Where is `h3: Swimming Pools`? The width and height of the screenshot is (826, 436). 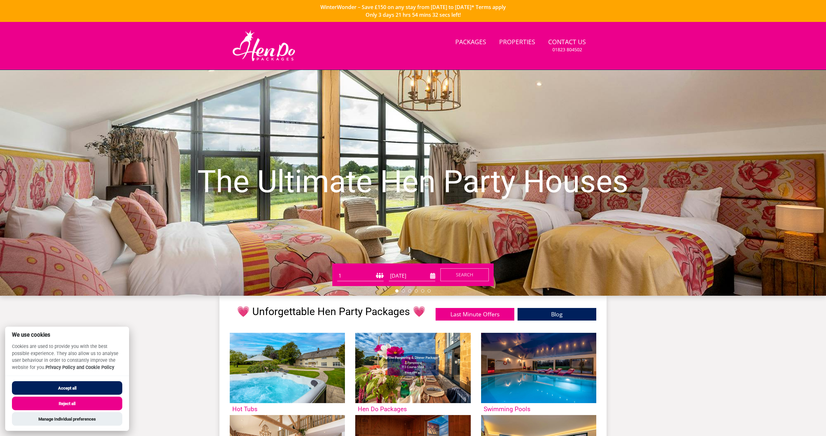
h3: Swimming Pools is located at coordinates (538, 409).